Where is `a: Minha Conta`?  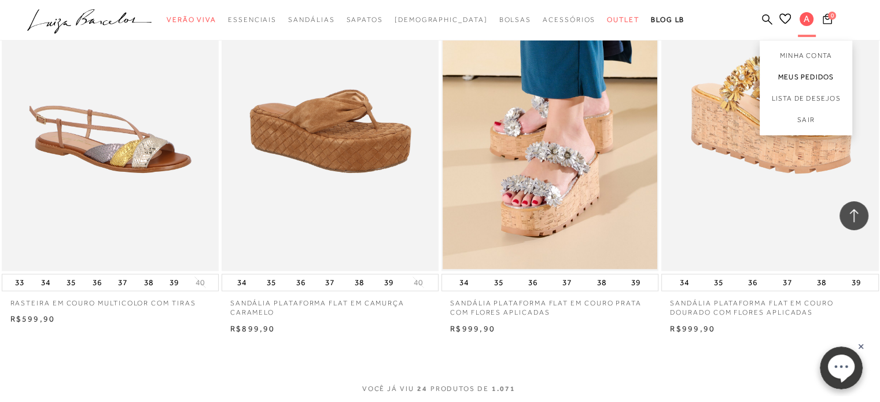
a: Minha Conta is located at coordinates (806, 53).